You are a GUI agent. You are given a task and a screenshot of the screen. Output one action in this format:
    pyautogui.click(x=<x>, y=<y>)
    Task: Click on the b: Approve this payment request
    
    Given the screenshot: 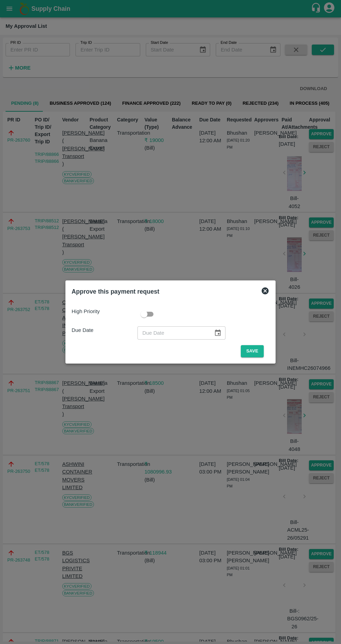 What is the action you would take?
    pyautogui.click(x=115, y=291)
    